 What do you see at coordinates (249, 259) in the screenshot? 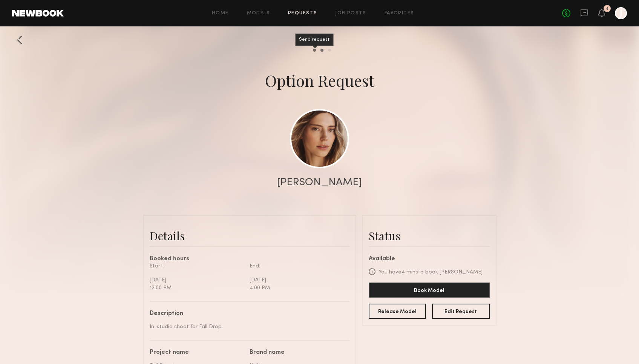
I see `div: Booked hours` at bounding box center [249, 259].